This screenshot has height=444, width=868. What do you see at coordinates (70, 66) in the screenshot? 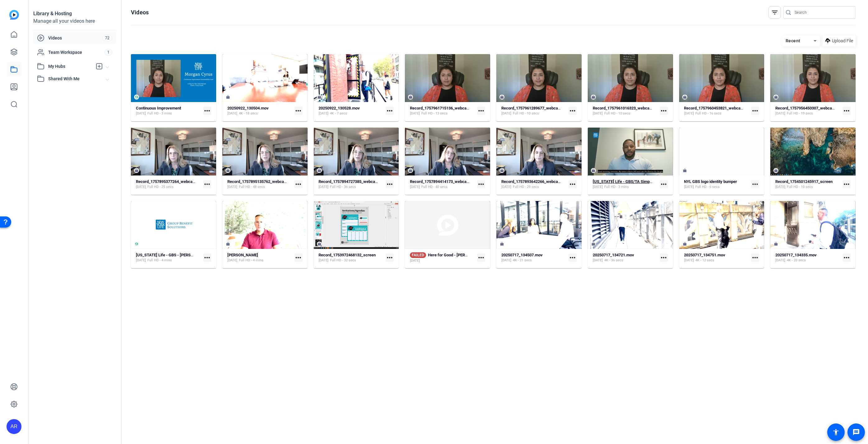
I see `span: My Hubs` at bounding box center [70, 66].